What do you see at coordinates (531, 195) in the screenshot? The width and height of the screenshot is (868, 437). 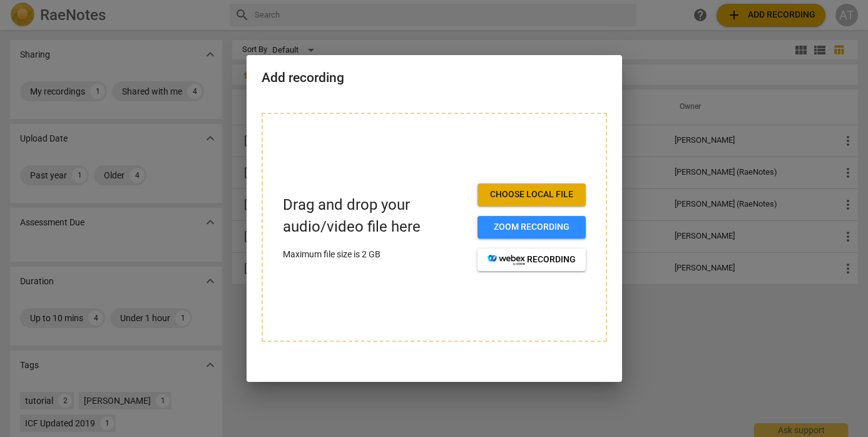 I see `span: Choose local file` at bounding box center [531, 195].